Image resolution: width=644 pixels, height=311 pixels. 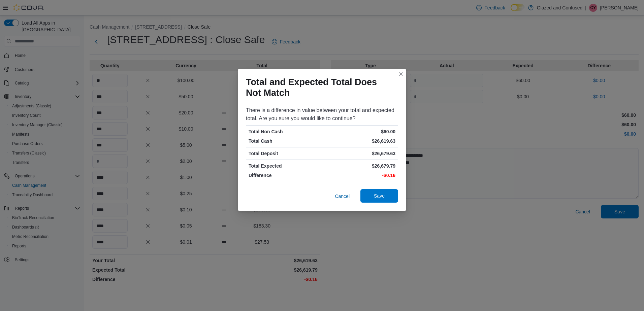 I want to click on p: Total Expected, so click(x=285, y=166).